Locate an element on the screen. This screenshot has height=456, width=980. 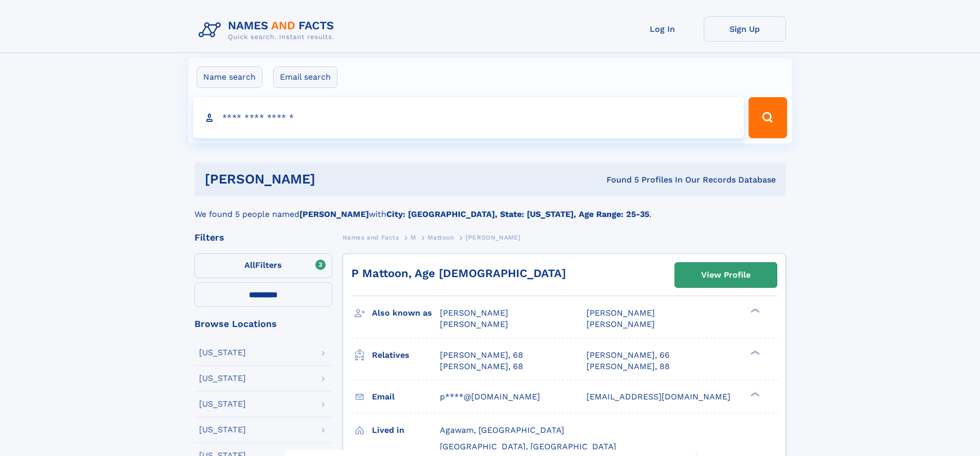
a: Mattoon is located at coordinates (441, 237).